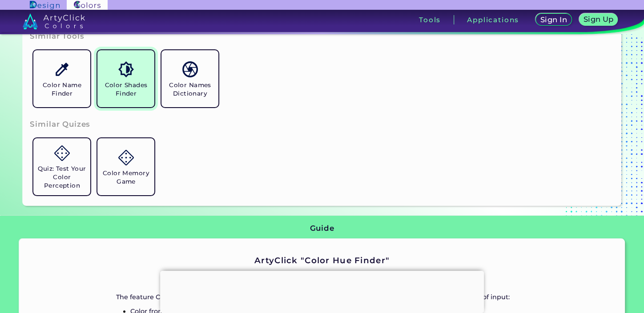 The height and width of the screenshot is (313, 644). Describe the element at coordinates (62, 177) in the screenshot. I see `h5: Quiz: Test Your Color Perception` at that location.